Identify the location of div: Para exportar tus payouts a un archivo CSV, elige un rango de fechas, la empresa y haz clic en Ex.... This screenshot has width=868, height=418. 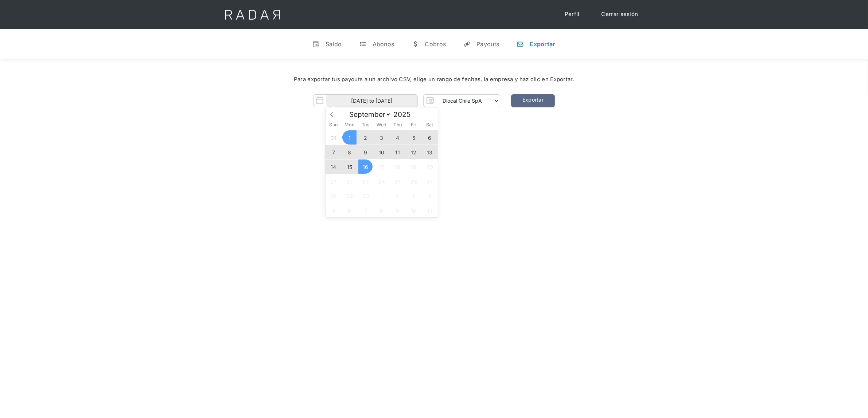
(434, 79).